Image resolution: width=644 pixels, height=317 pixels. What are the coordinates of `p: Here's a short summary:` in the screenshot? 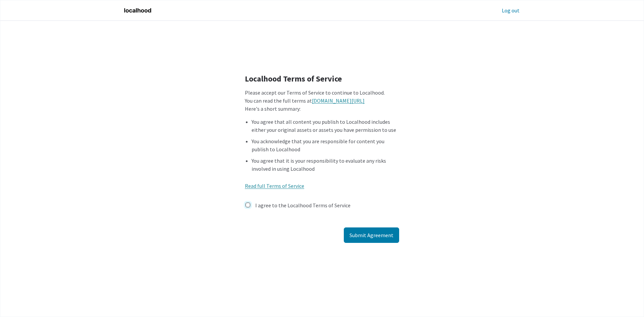 It's located at (322, 108).